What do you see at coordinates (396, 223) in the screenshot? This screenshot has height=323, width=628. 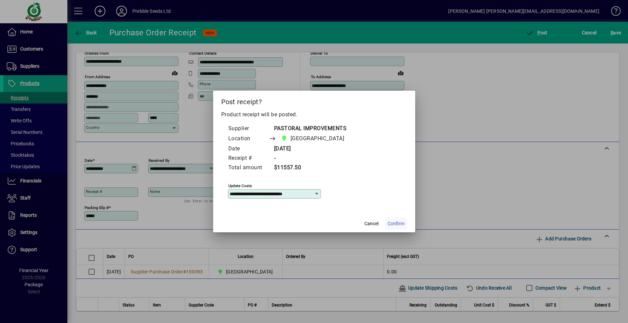 I see `button: Confirm` at bounding box center [396, 223].